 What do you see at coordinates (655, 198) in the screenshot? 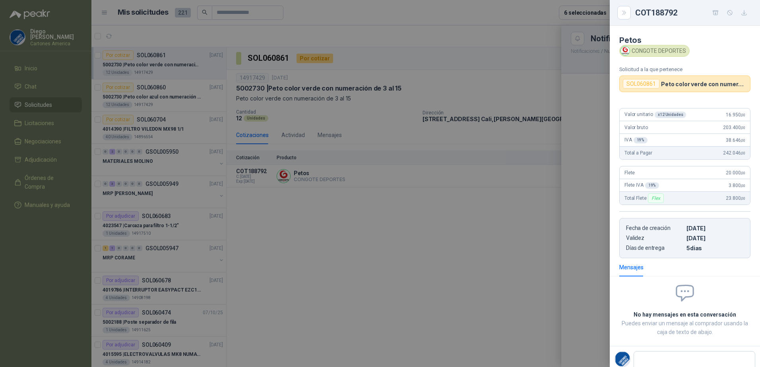
I see `div: Flex` at bounding box center [655, 198].